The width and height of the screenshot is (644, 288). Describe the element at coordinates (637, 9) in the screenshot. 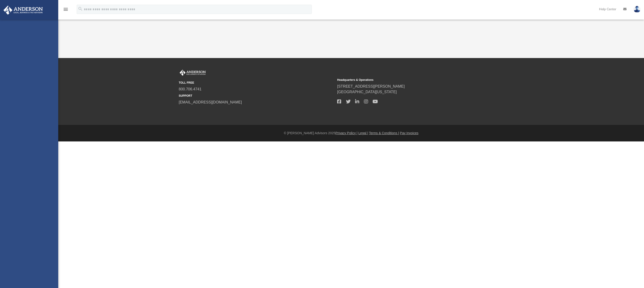

I see `img: User Pic` at that location.